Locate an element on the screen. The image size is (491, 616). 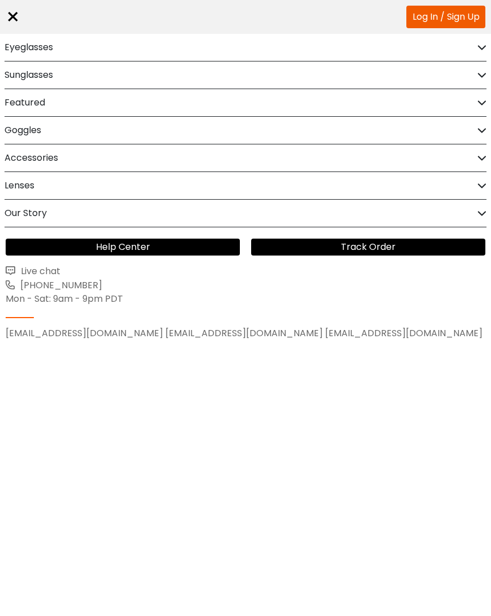
span: Live chat is located at coordinates (39, 271).